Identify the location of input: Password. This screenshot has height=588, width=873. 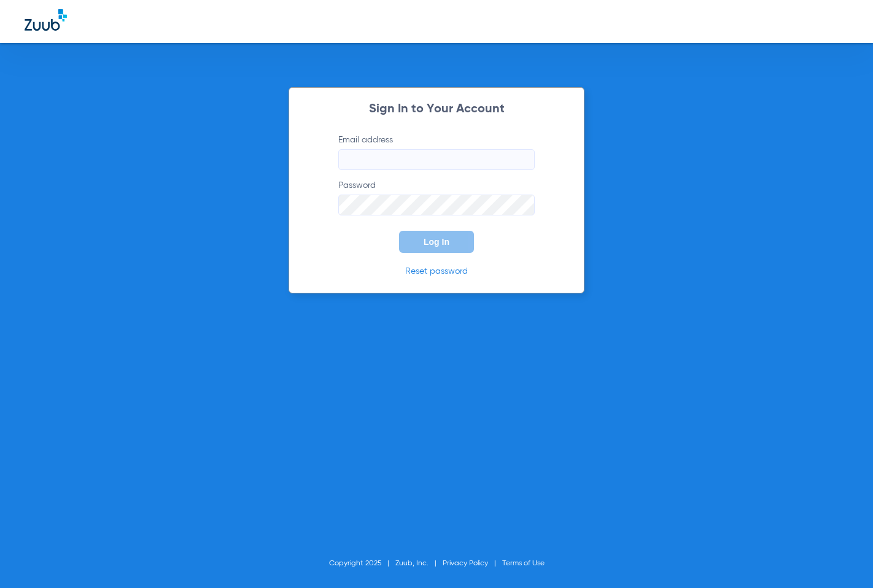
(436, 205).